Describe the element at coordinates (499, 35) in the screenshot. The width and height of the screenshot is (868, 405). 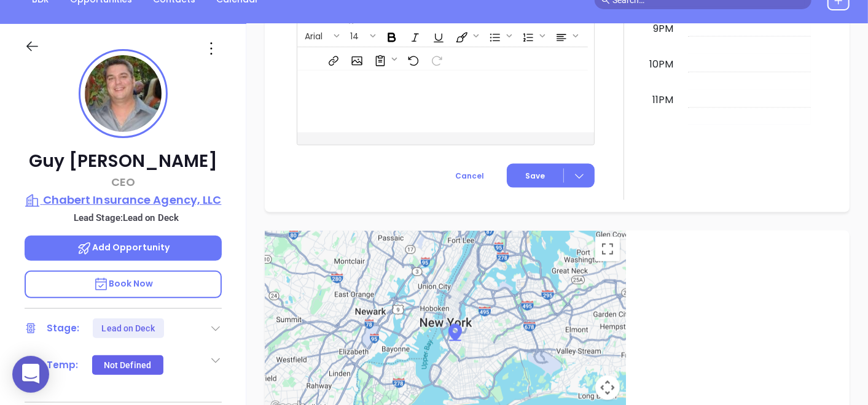
I see `span: Insert Unordered List` at that location.